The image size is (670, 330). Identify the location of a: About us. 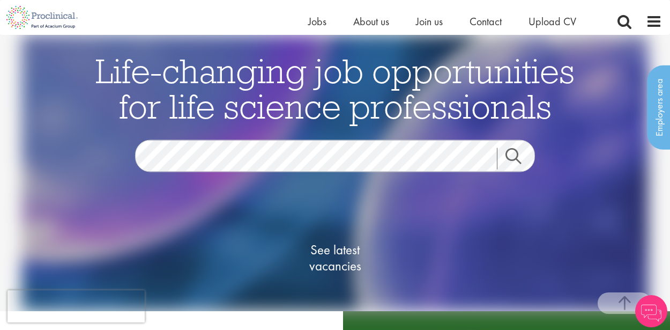
(371, 21).